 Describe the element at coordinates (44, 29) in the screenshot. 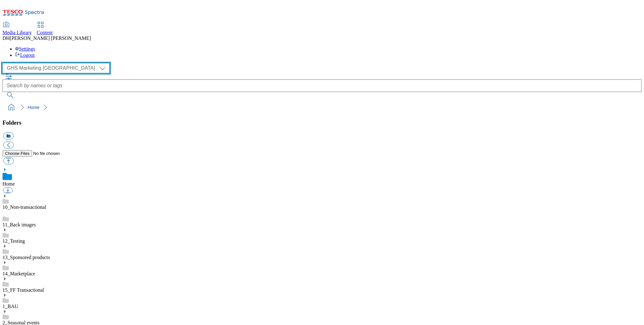

I see `a: Content` at that location.